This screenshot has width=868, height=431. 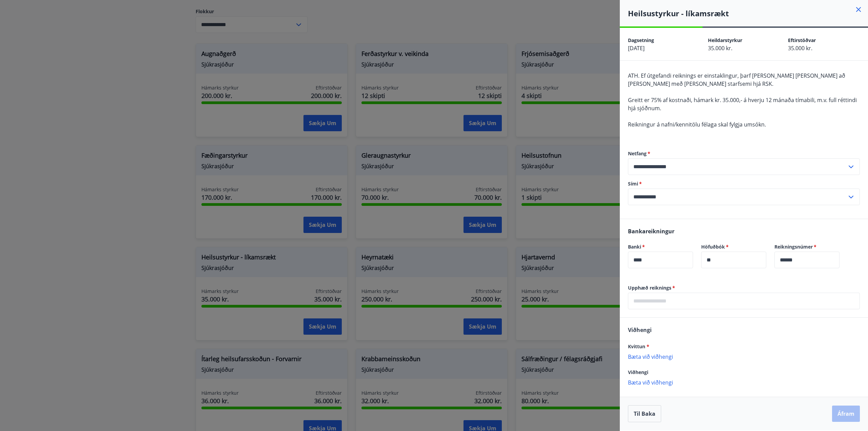 I want to click on label: Reikningsnúmer, so click(x=807, y=247).